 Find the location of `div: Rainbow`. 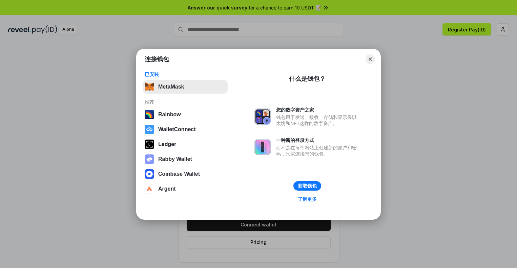

div: Rainbow is located at coordinates (169, 115).